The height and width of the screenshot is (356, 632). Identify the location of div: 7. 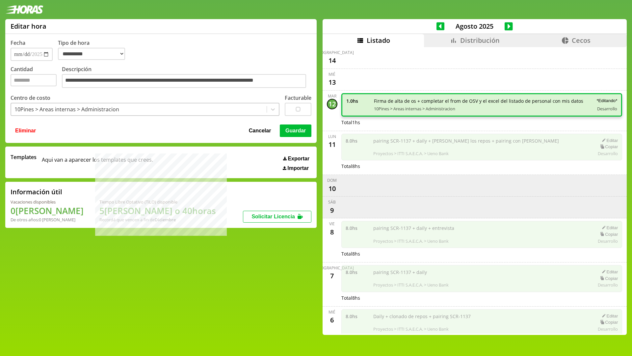
(332, 276).